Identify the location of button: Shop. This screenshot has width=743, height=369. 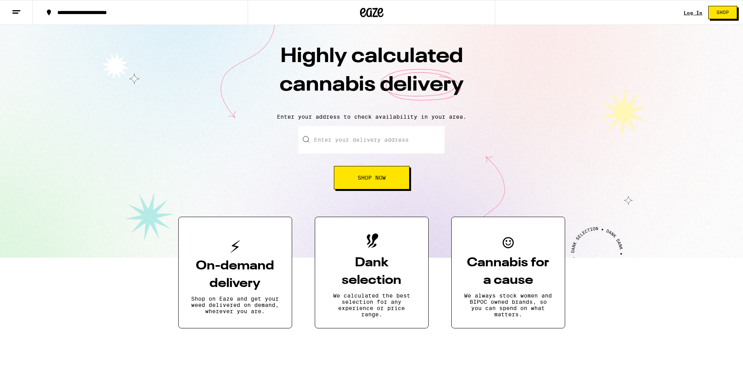
(723, 12).